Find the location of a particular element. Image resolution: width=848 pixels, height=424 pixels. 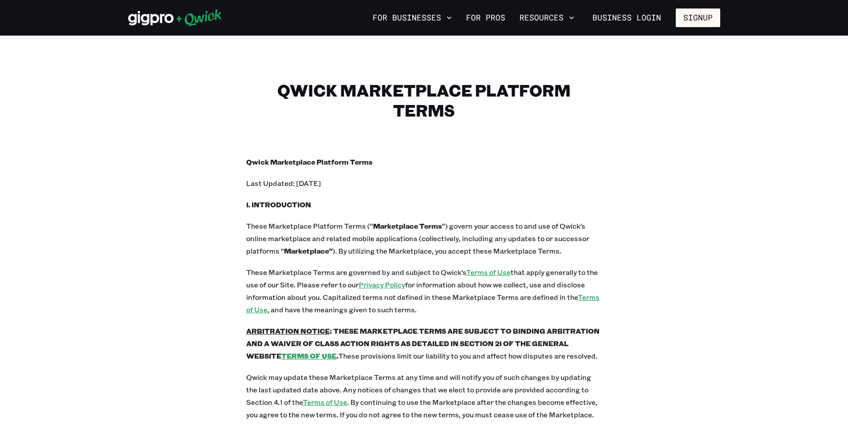

u: ARBITRATION NOTICE is located at coordinates (288, 331).